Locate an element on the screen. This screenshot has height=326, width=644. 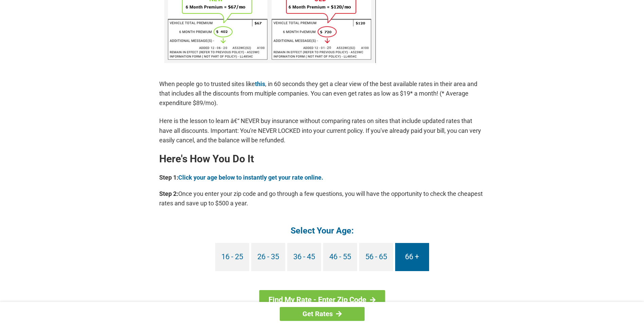
h2: Here's How You Do It is located at coordinates (322, 159).